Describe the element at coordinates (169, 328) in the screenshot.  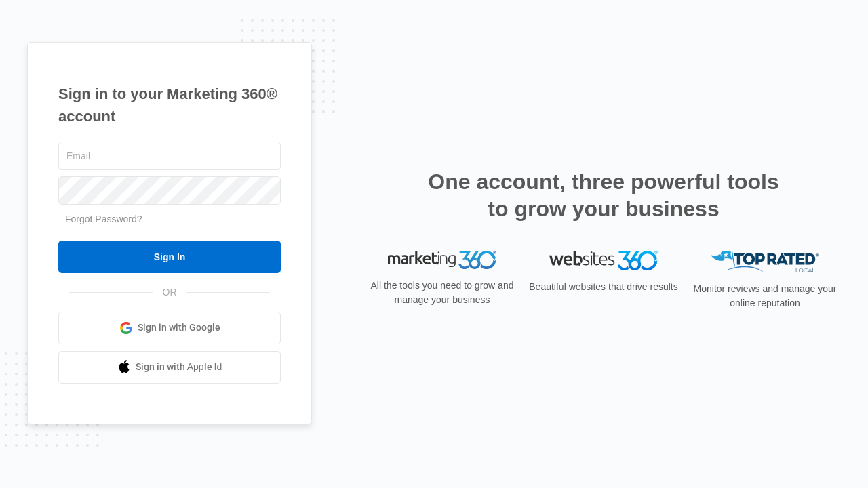
I see `a: Sign in with Google` at that location.